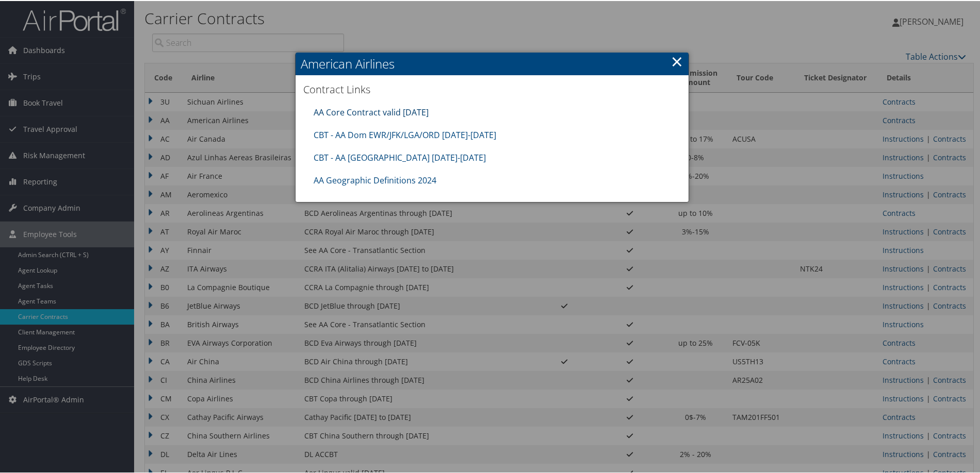 The height and width of the screenshot is (473, 980). What do you see at coordinates (492, 63) in the screenshot?
I see `h2: American Airlines` at bounding box center [492, 63].